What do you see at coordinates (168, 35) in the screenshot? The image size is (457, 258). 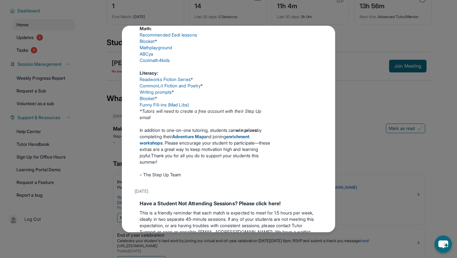 I see `a: Recommended Eedi lessons` at bounding box center [168, 35].